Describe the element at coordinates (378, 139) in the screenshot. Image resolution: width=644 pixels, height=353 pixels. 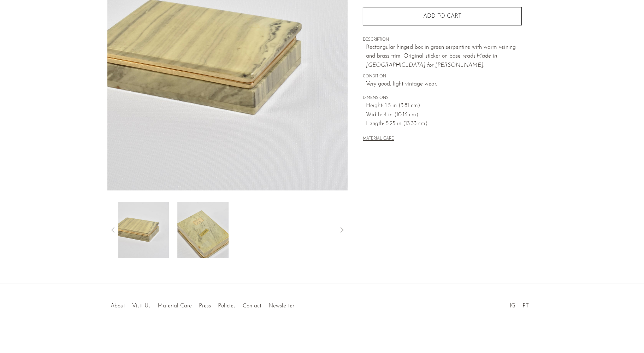
I see `button: MATERIAL CARE` at that location.